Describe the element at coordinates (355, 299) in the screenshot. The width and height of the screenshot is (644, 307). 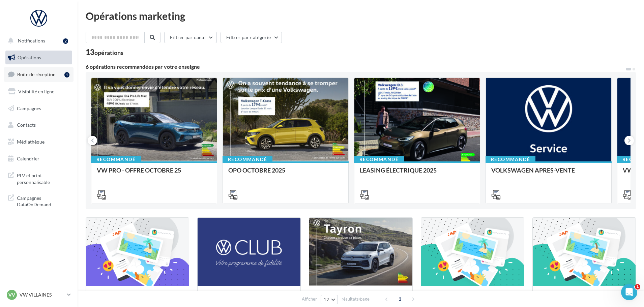
I see `span: résultats/page` at that location.